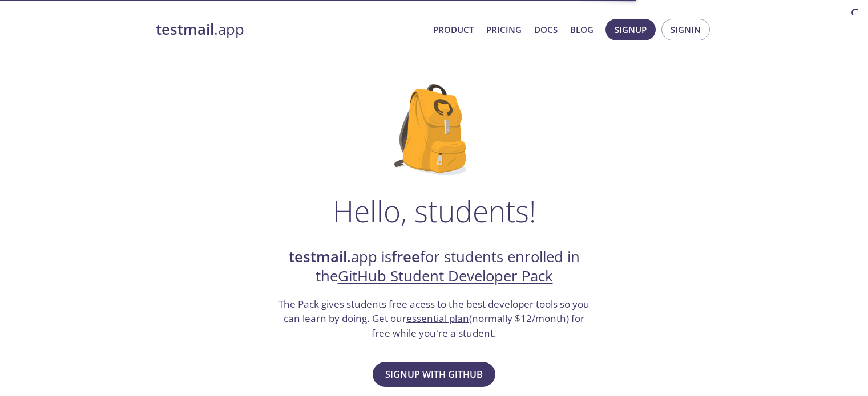 This screenshot has width=868, height=396. What do you see at coordinates (434, 130) in the screenshot?
I see `img: github-student-backpack.png` at bounding box center [434, 130].